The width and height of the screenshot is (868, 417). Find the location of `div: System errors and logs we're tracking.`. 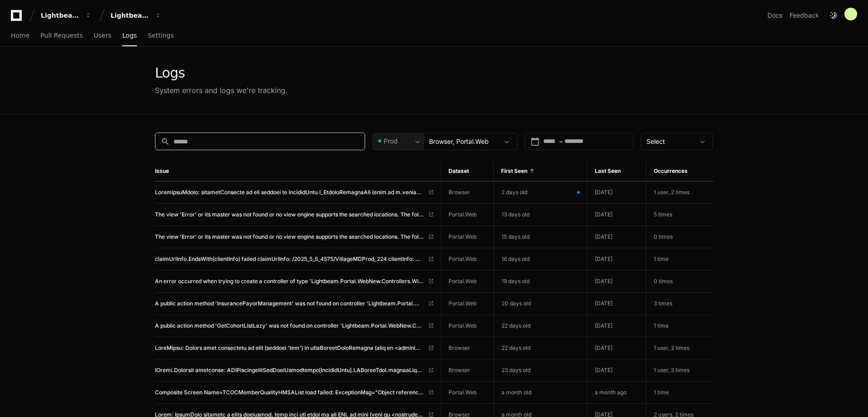

div: System errors and logs we're tracking. is located at coordinates (221, 90).